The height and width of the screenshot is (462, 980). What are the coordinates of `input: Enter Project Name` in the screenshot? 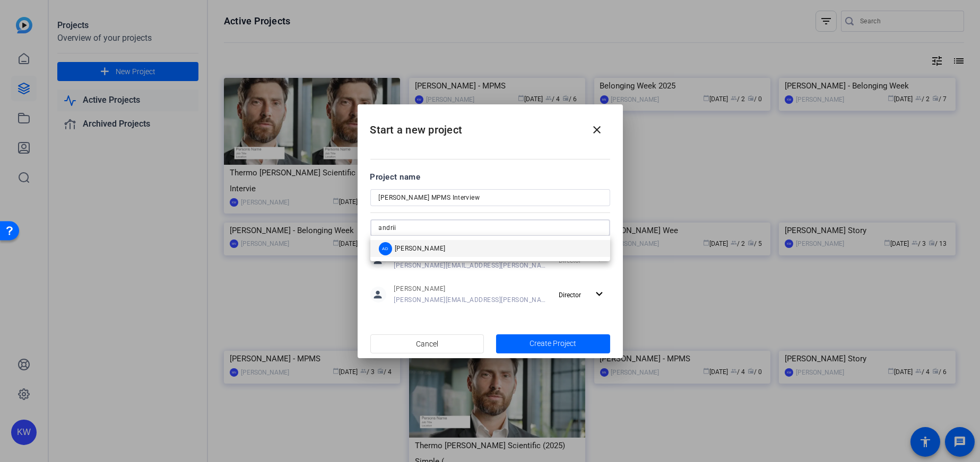 It's located at (490, 198).